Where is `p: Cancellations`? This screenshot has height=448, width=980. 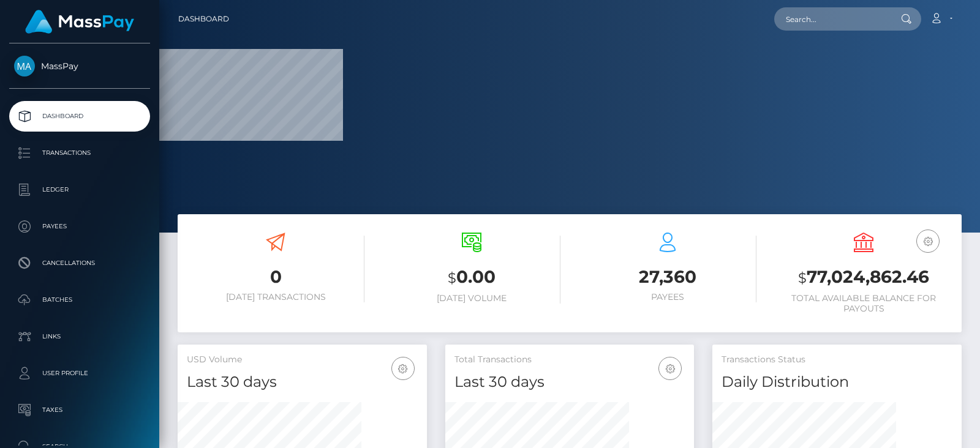 p: Cancellations is located at coordinates (80, 263).